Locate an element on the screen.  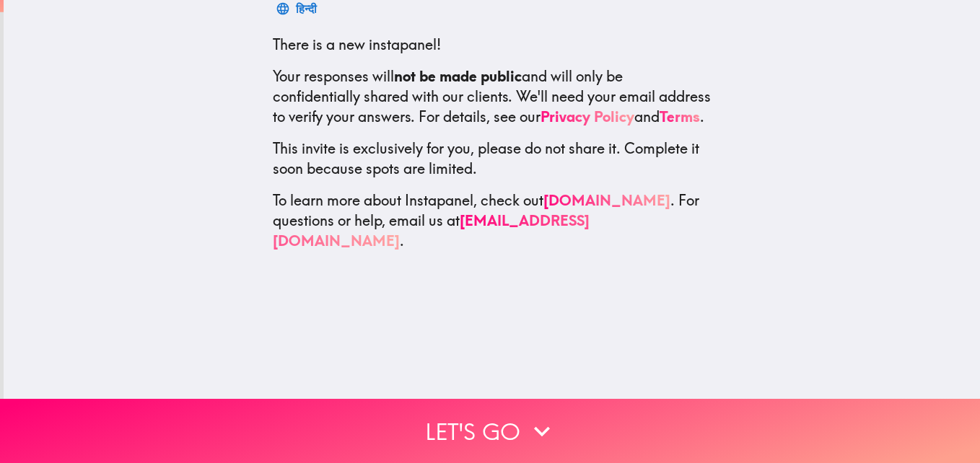
p: This invite is exclusively for you, please do not share it. Complete it soon because spots are li... is located at coordinates (492, 158).